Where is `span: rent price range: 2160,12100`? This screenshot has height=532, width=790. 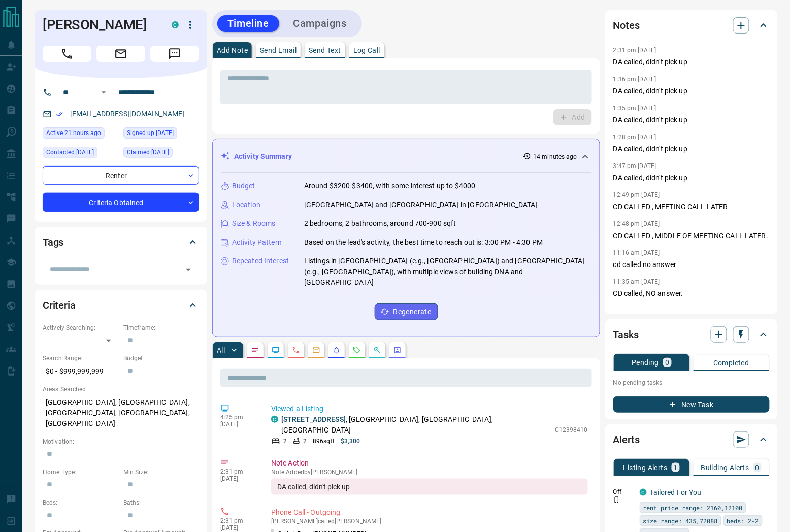
span: rent price range: 2160,12100 is located at coordinates (693, 508).